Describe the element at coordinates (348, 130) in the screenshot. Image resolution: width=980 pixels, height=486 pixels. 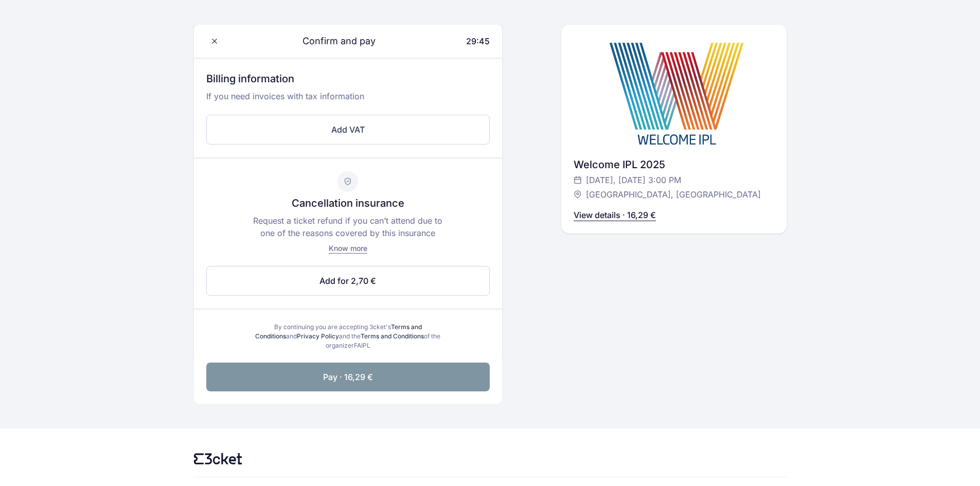
I see `button: Add VAT` at that location.